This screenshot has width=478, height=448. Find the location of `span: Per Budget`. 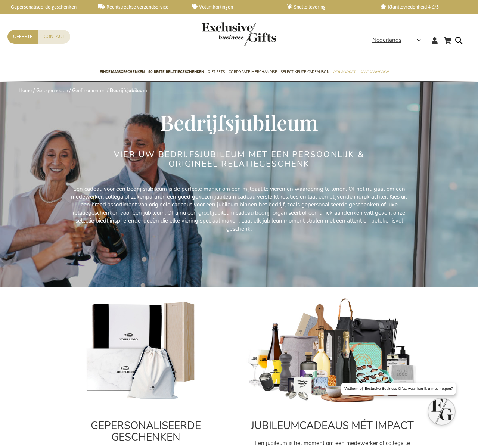

span: Per Budget is located at coordinates (345, 71).